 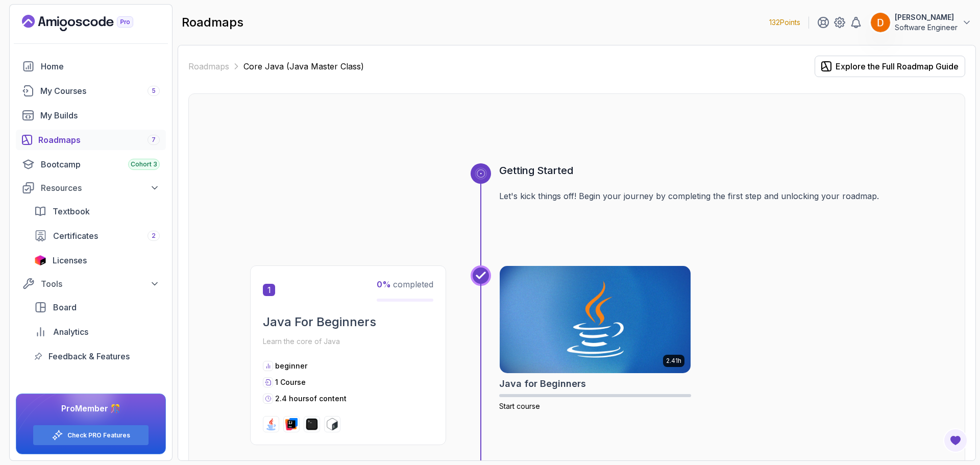 I want to click on span: Cohort 3, so click(x=144, y=164).